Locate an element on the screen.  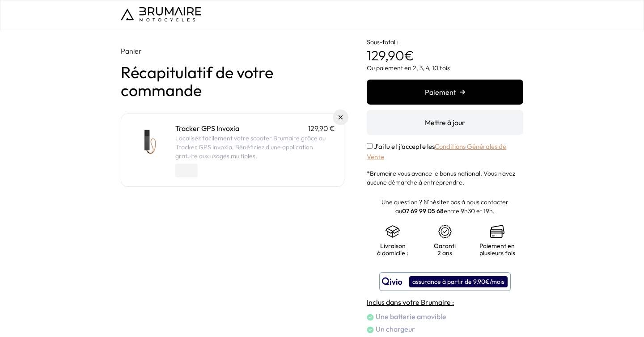
button: Mettre à jour is located at coordinates (445, 123).